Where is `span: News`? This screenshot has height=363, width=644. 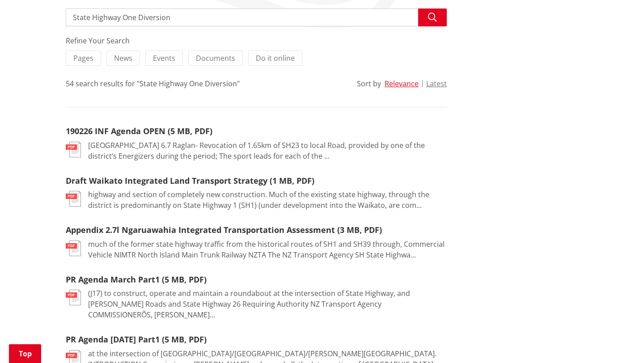 span: News is located at coordinates (123, 58).